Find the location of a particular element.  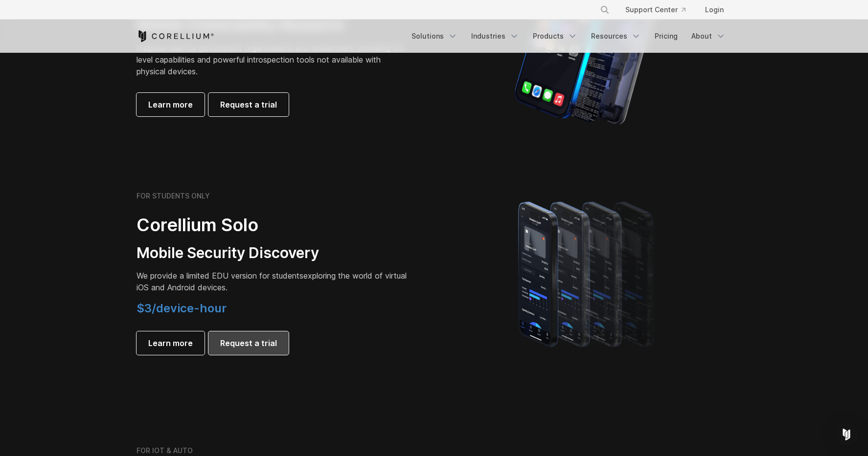

a: Pricing is located at coordinates (666, 36).